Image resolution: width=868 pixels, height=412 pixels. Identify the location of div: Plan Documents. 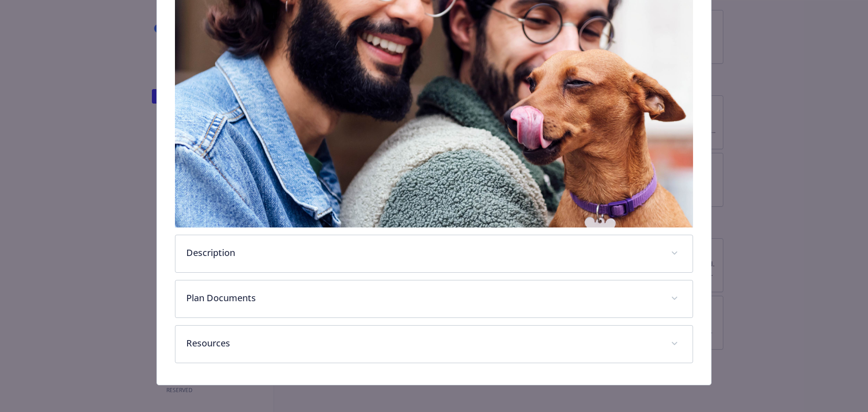
(434, 299).